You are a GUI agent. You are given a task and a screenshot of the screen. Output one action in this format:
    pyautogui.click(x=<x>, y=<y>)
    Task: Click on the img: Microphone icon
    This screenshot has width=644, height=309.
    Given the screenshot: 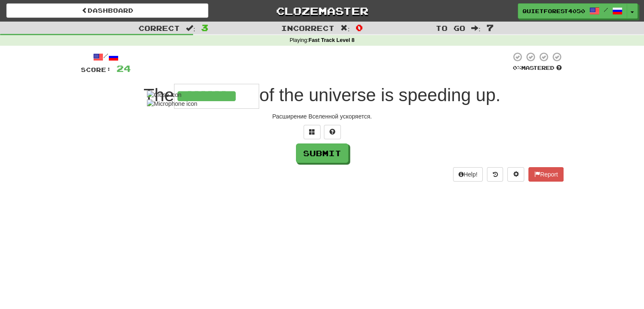 What is the action you would take?
    pyautogui.click(x=172, y=104)
    